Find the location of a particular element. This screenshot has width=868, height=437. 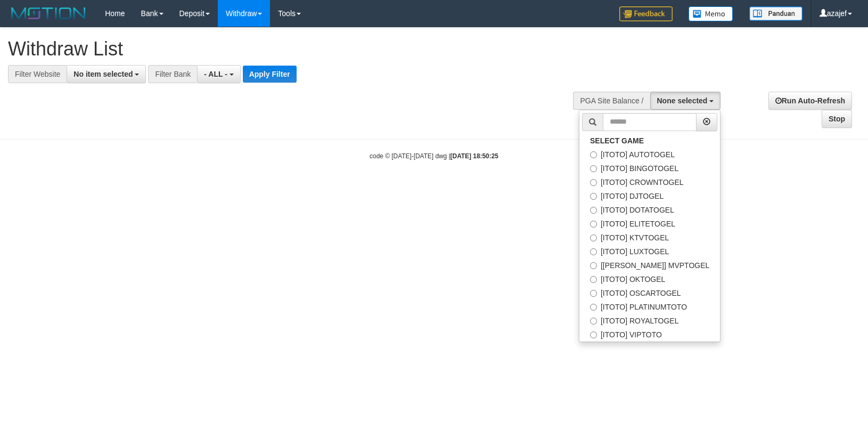

span: No item selected is located at coordinates (103, 74).